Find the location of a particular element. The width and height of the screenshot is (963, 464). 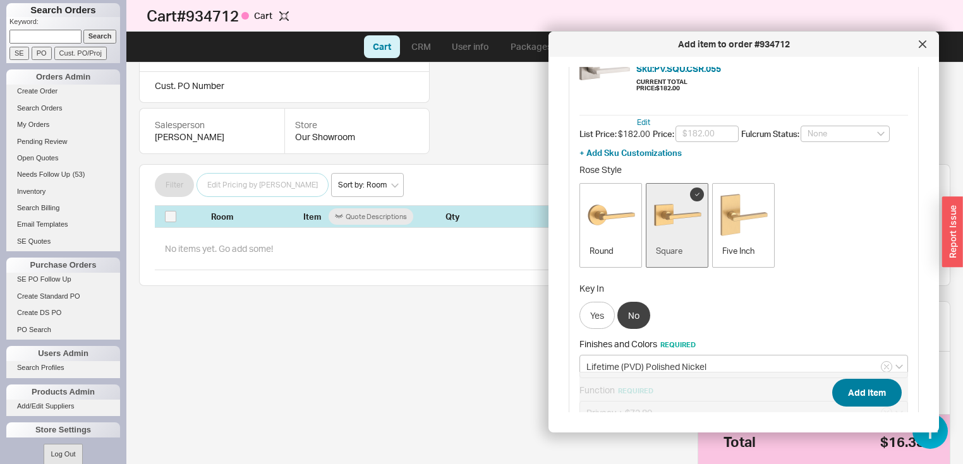

a: Needs Follow Up(53) is located at coordinates (63, 174).